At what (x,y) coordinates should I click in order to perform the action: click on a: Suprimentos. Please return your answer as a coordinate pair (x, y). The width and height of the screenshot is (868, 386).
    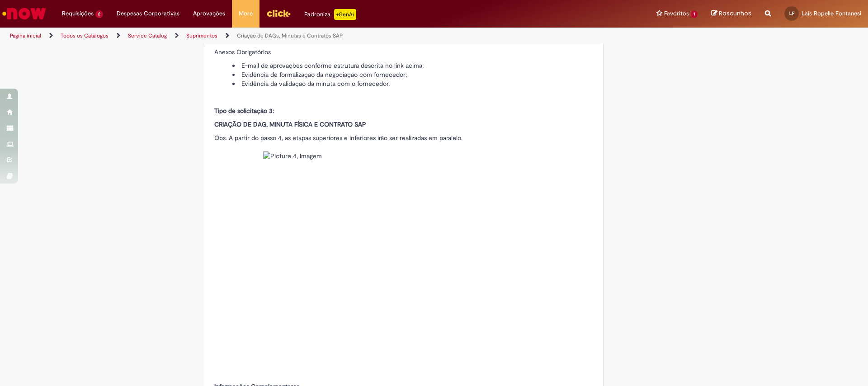
    Looking at the image, I should click on (202, 36).